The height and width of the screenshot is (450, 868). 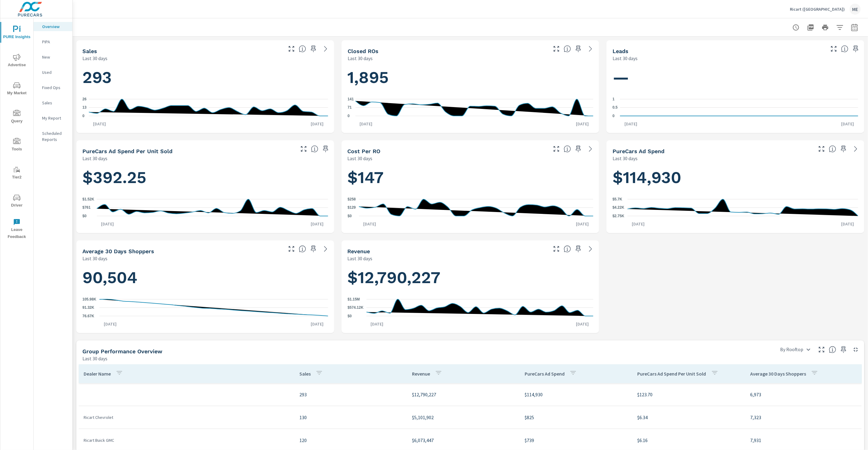 What do you see at coordinates (17, 202) in the screenshot?
I see `span: Driver` at bounding box center [17, 202].